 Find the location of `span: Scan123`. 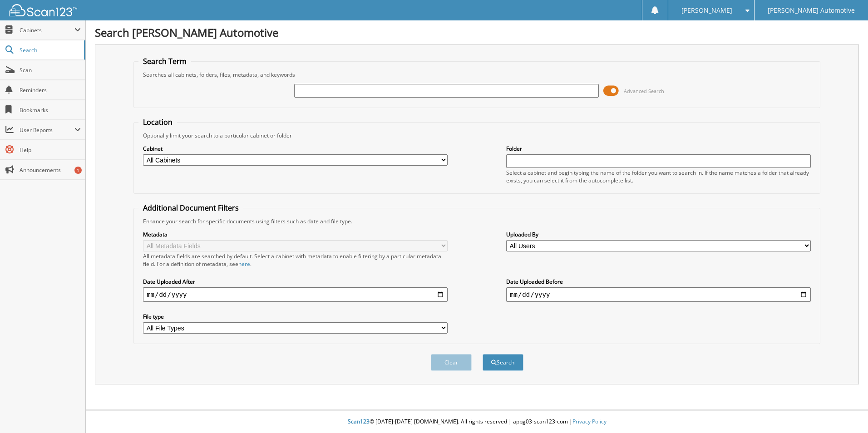

span: Scan123 is located at coordinates (359, 421).